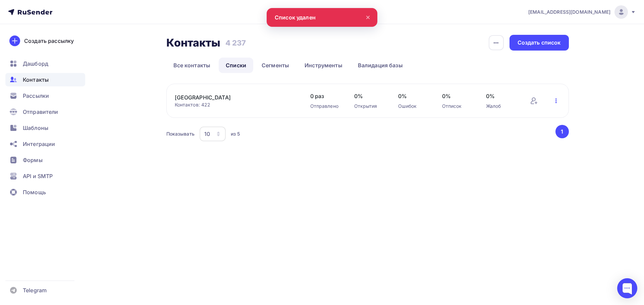  Describe the element at coordinates (236, 65) in the screenshot. I see `a: Списки` at that location.